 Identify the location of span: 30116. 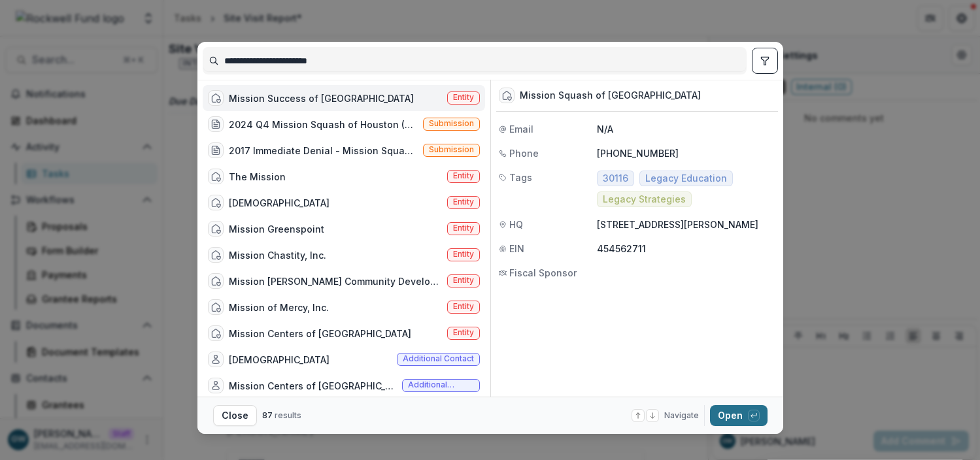
(615, 178).